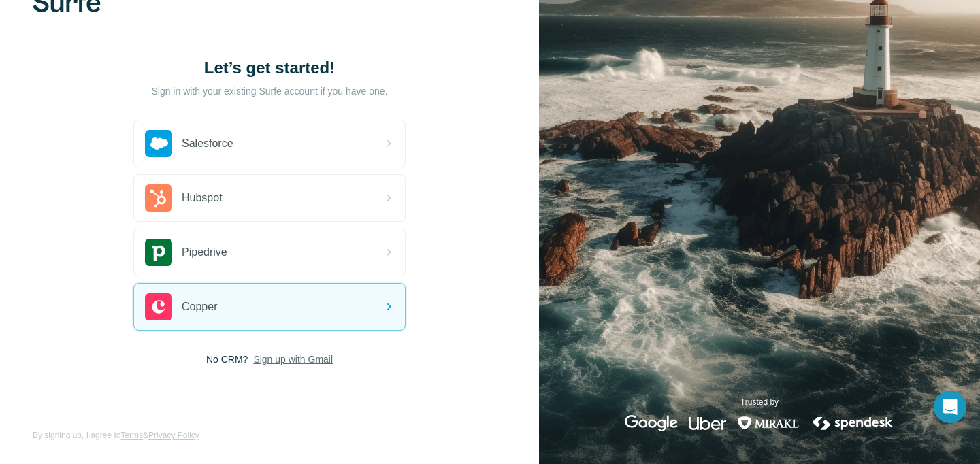 This screenshot has height=464, width=980. What do you see at coordinates (200, 307) in the screenshot?
I see `span: Copper` at bounding box center [200, 307].